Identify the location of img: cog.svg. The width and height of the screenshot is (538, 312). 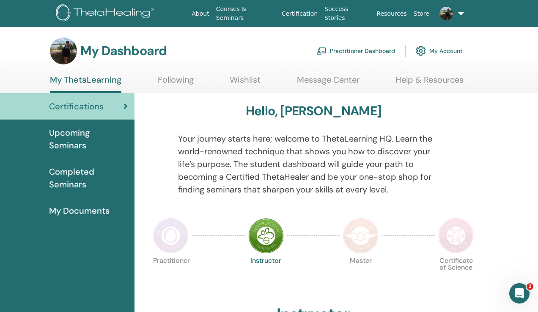
(421, 51).